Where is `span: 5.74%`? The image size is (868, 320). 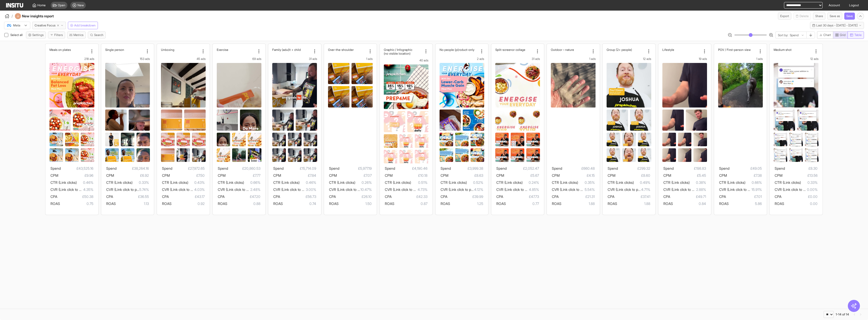
span: 5.74% is located at coordinates (144, 190).